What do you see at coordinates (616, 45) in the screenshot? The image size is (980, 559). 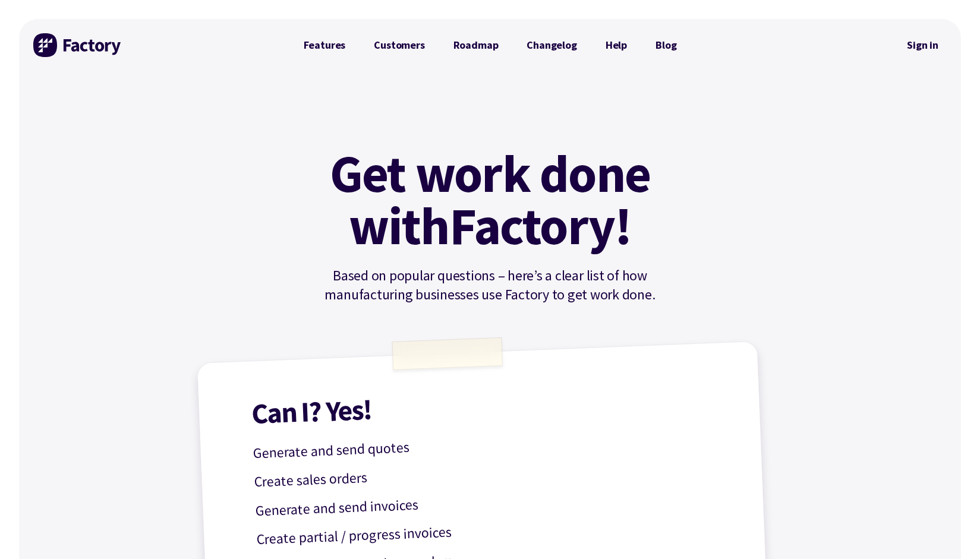 I see `a: Help` at bounding box center [616, 45].